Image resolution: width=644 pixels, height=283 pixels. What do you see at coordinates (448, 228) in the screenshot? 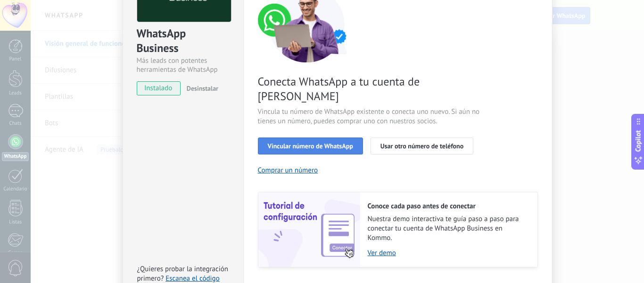
I see `span: Nuestra demo interactiva te guía paso a paso para conectar tu cuenta de WhatsApp Business en Kommo.` at bounding box center [448, 228].